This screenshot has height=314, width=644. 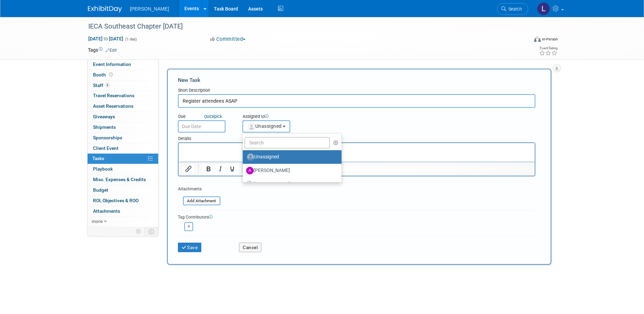 What do you see at coordinates (123, 138) in the screenshot?
I see `a: Sponsorships` at bounding box center [123, 138].